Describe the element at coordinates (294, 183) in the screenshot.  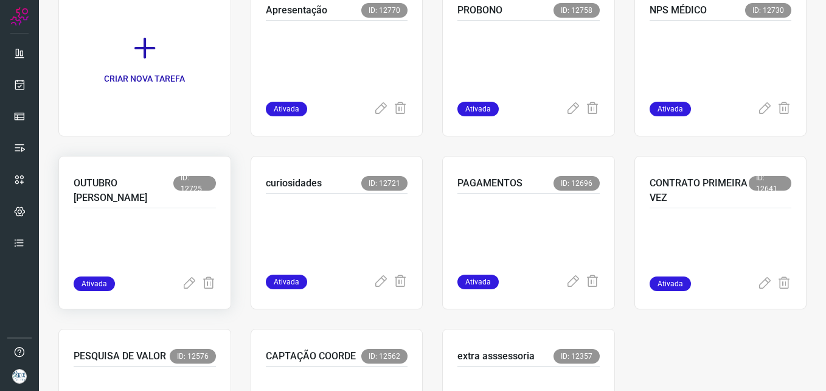
I see `p: curiosidades` at that location.